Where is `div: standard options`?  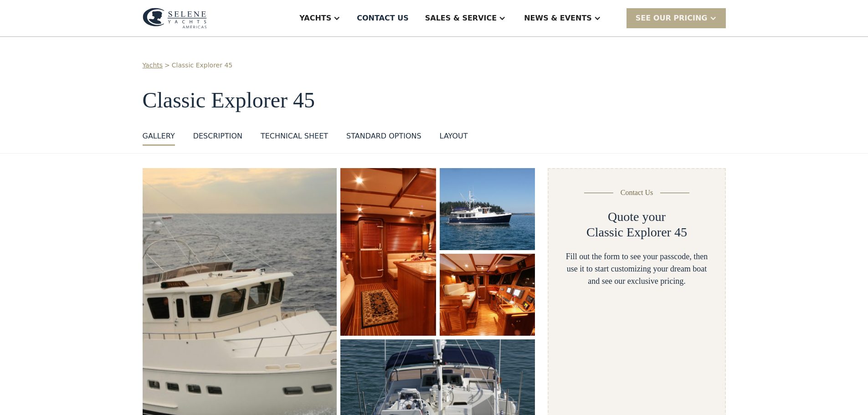 div: standard options is located at coordinates (383, 136).